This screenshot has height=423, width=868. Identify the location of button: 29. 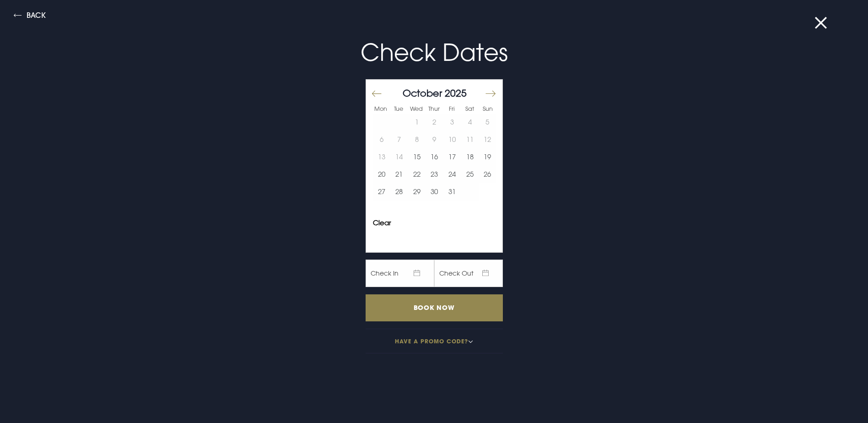
(417, 192).